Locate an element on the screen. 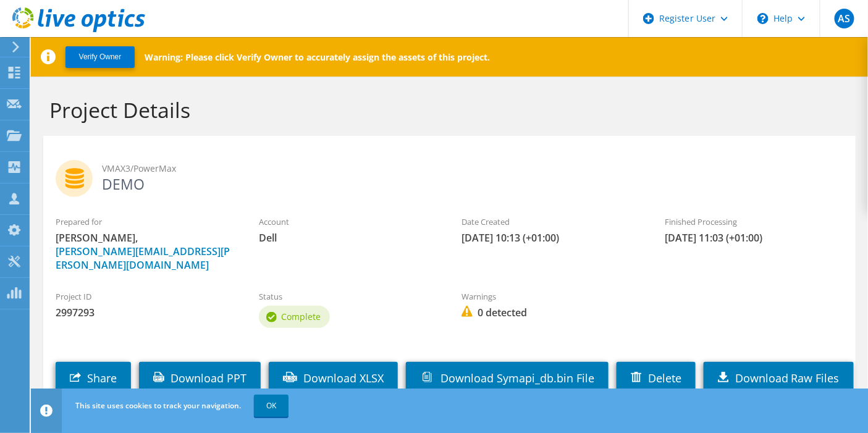 The height and width of the screenshot is (433, 868). span: VMAX3/PowerMax is located at coordinates (473, 168).